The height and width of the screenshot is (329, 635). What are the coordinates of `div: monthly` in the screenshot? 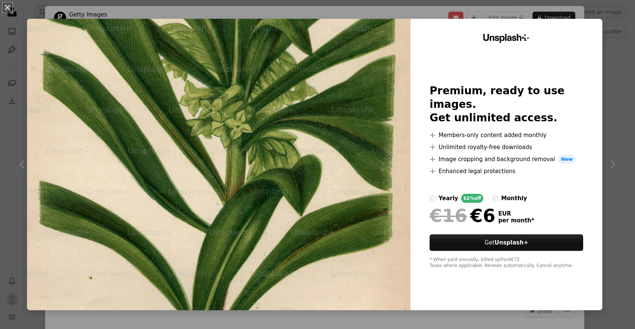 It's located at (514, 198).